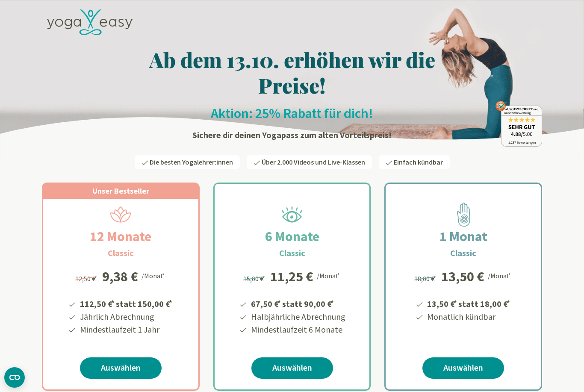 This screenshot has height=392, width=584. Describe the element at coordinates (298, 303) in the screenshot. I see `li: 67,50 € statt 90,00 €` at that location.